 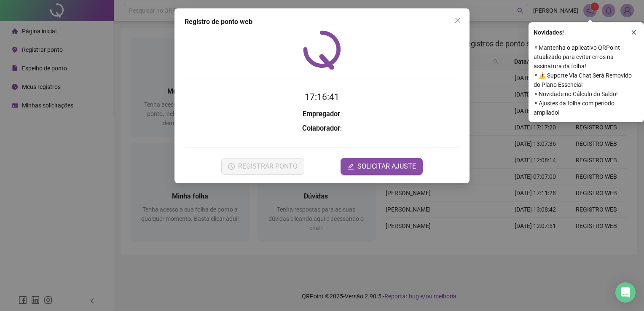 I want to click on span: edit, so click(x=350, y=167).